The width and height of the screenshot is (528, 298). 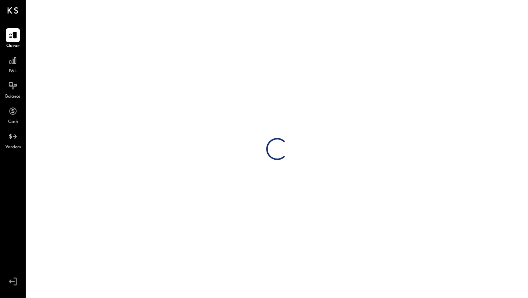 What do you see at coordinates (13, 97) in the screenshot?
I see `span: Balance` at bounding box center [13, 97].